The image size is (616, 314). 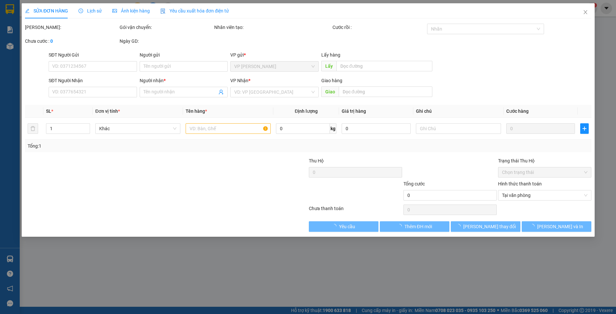 What do you see at coordinates (328, 66) in the screenshot?
I see `span: Lấy` at bounding box center [328, 66].